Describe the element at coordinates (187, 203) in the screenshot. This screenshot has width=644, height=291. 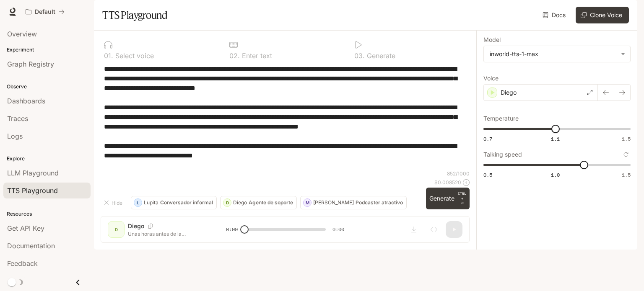
I see `p: Conversador informal` at that location.